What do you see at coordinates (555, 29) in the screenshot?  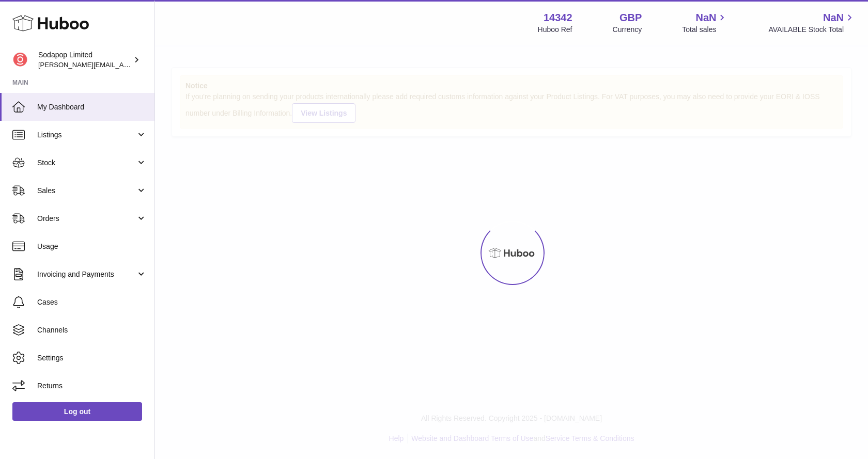 I see `div: Huboo Ref` at bounding box center [555, 29].